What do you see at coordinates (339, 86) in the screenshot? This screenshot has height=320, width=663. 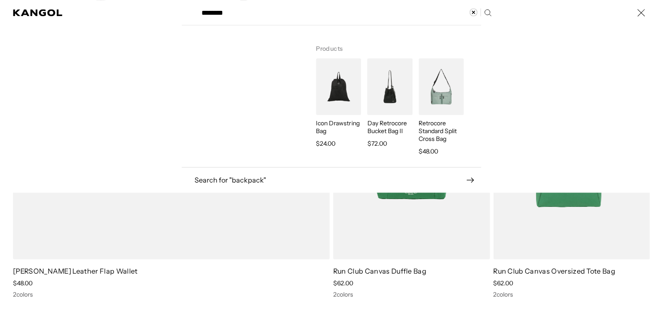 I see `img: Icon Drawstring Bag` at bounding box center [339, 86].